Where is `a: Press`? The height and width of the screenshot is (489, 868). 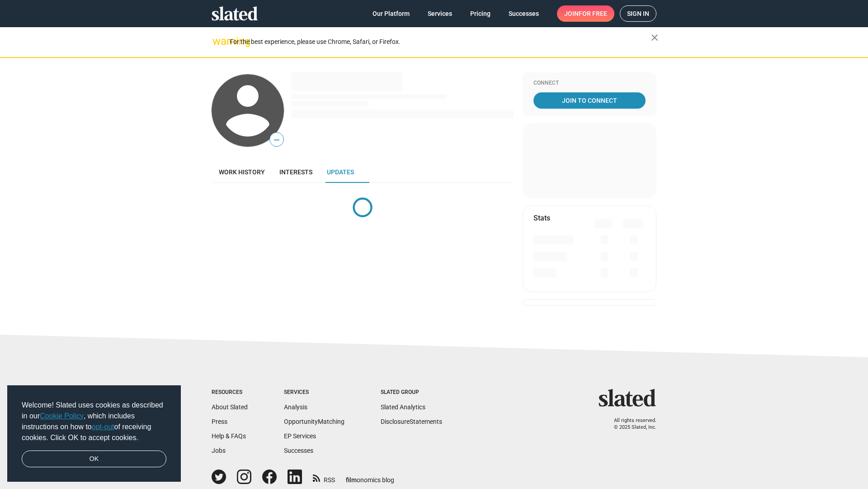
a: Press is located at coordinates (219, 422).